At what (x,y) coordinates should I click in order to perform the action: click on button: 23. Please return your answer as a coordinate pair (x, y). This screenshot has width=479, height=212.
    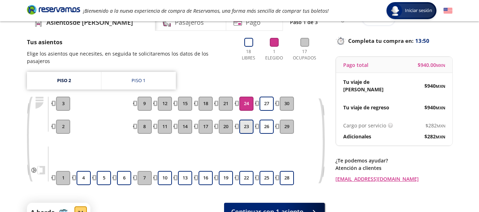
    Looking at the image, I should click on (246, 127).